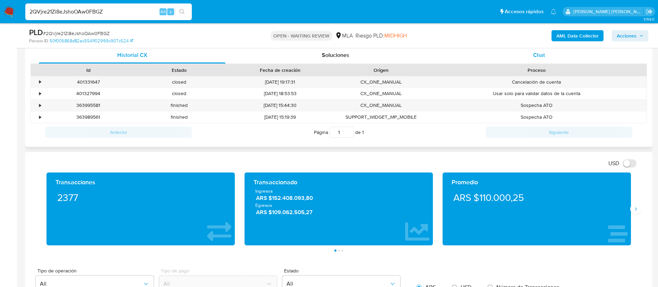 This screenshot has width=658, height=287. Describe the element at coordinates (539, 55) in the screenshot. I see `span: Chat` at that location.